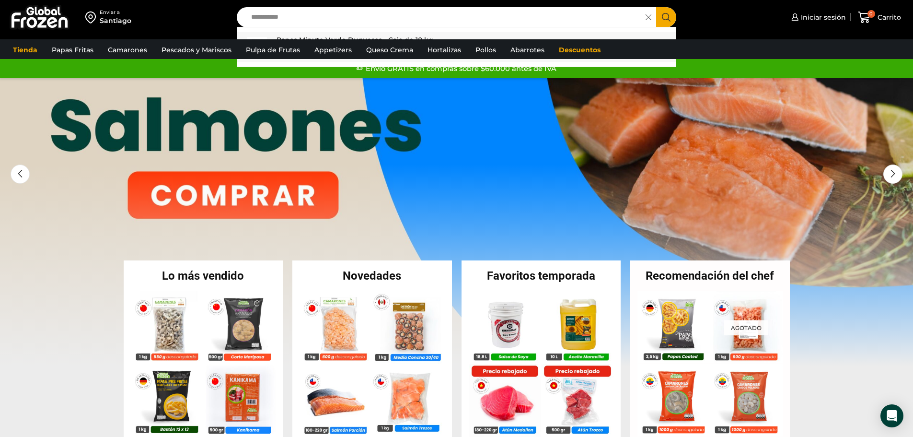 This screenshot has width=913, height=437. I want to click on div: Enviar a, so click(116, 12).